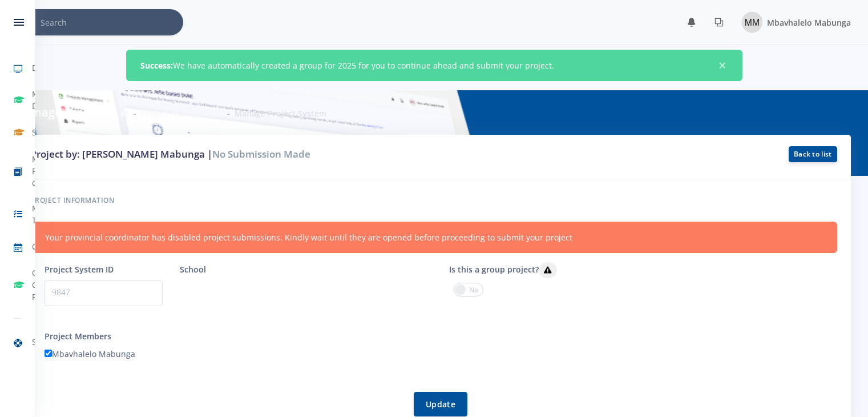 The image size is (868, 417). Describe the element at coordinates (548, 270) in the screenshot. I see `button: Is this a group project?` at that location.